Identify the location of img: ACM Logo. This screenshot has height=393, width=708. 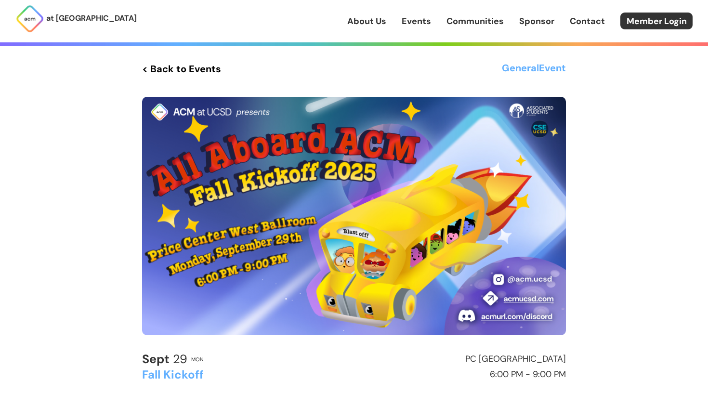
(30, 19).